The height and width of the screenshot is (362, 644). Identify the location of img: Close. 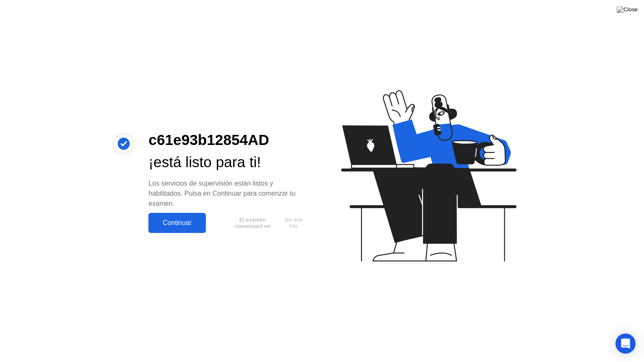
(627, 9).